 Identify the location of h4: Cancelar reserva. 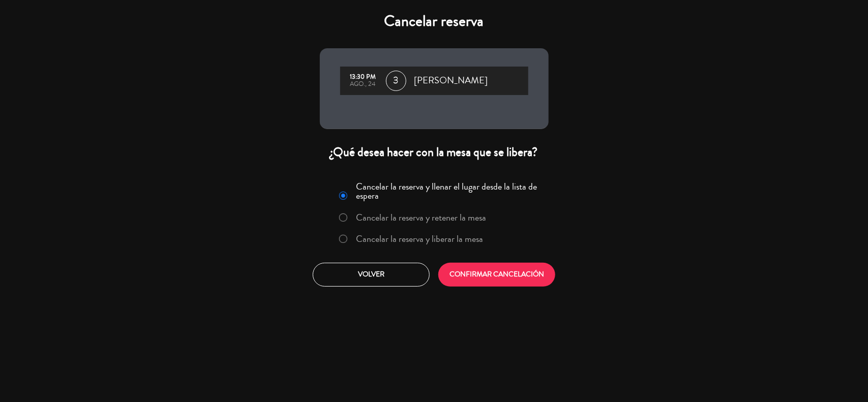
(434, 21).